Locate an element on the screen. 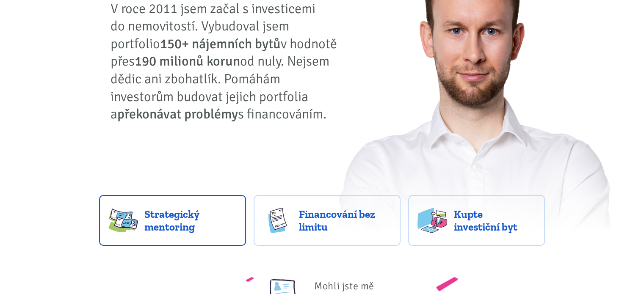 Image resolution: width=644 pixels, height=294 pixels. img: strategy is located at coordinates (123, 221).